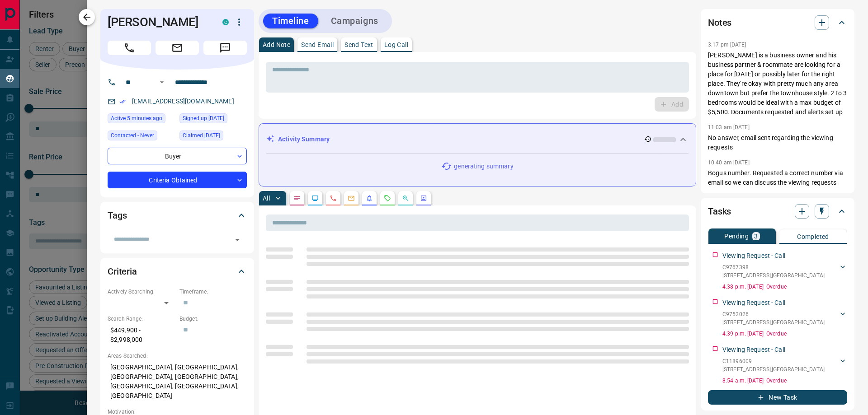  Describe the element at coordinates (122, 272) in the screenshot. I see `h2: Criteria` at that location.